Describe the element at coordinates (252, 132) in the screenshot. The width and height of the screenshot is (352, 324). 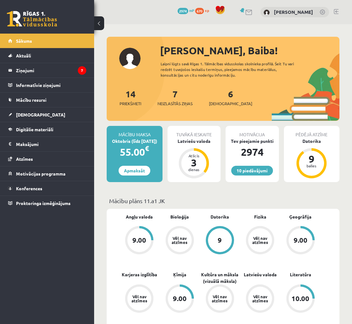
I see `div: Motivācija` at that location.